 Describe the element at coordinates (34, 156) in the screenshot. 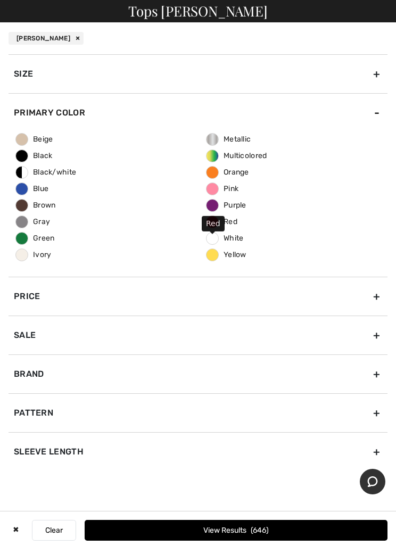

I see `span: Black` at that location.